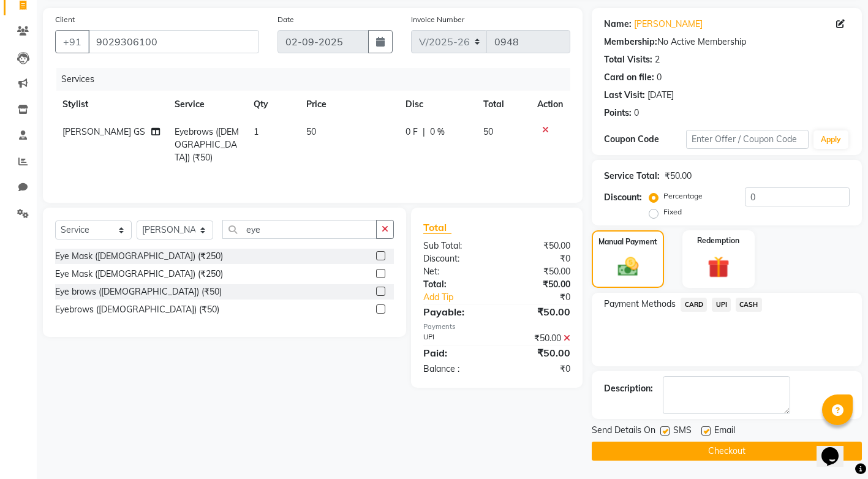 The width and height of the screenshot is (868, 479). I want to click on span: 1, so click(256, 132).